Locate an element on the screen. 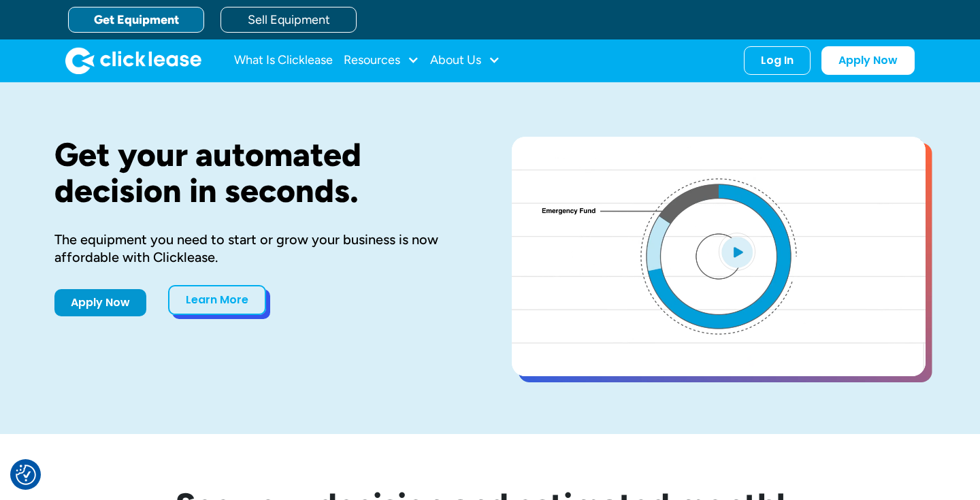 This screenshot has height=500, width=980. div: The equipment you need to start or grow your business is now affordable with Clicklease. is located at coordinates (261, 248).